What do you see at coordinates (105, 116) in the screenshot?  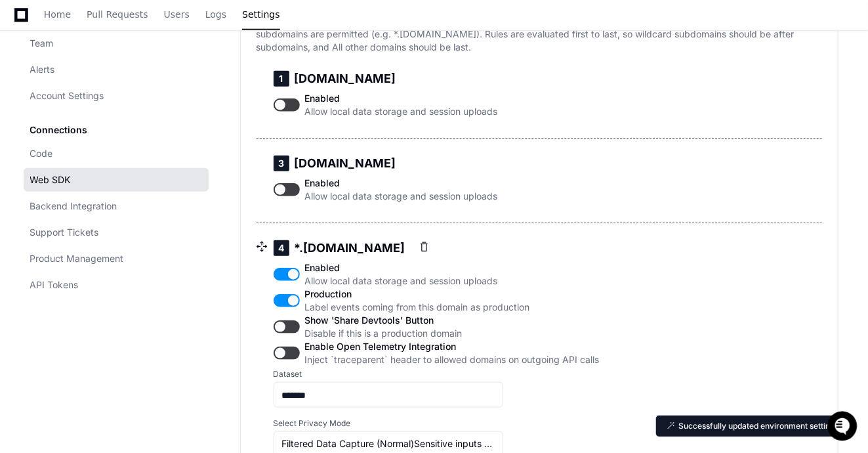 I see `div: We're available if you need us!` at bounding box center [105, 116].